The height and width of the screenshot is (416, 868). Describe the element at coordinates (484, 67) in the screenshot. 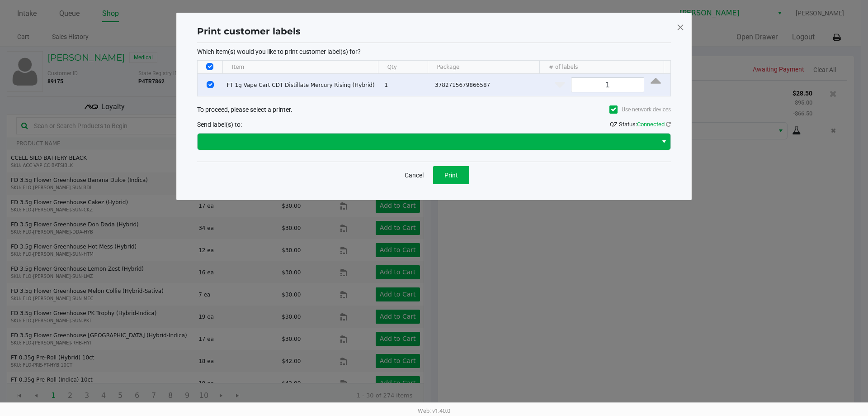

I see `th: Package` at that location.